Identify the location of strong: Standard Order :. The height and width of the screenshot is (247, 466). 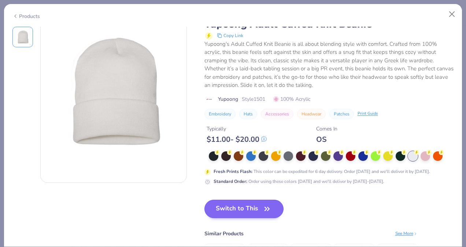
(231, 181).